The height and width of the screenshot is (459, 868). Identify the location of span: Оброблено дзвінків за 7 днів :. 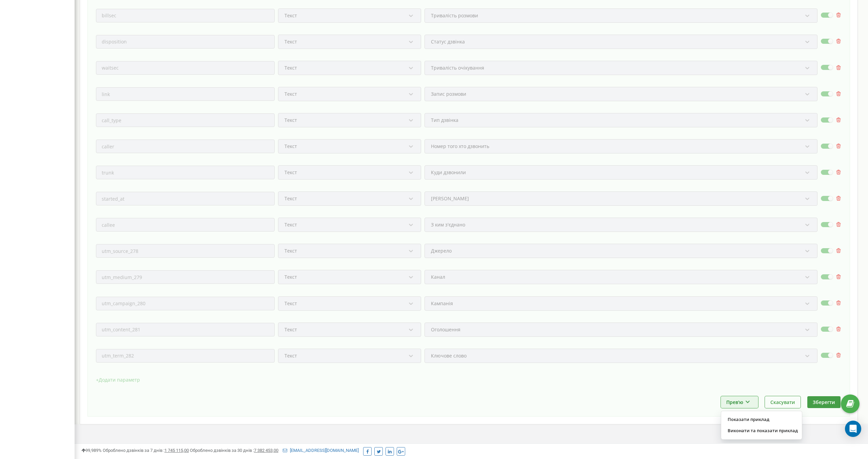
(146, 450).